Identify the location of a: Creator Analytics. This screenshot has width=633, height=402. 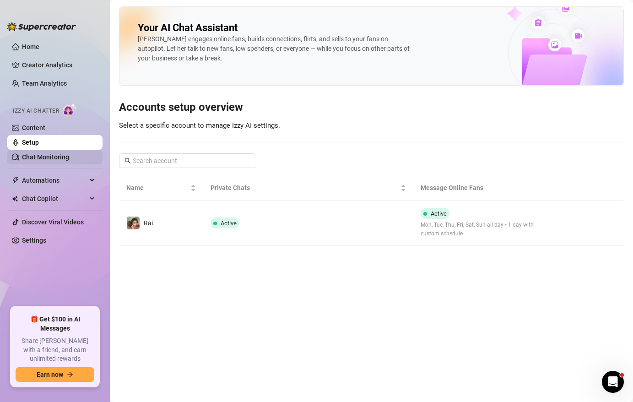
(59, 65).